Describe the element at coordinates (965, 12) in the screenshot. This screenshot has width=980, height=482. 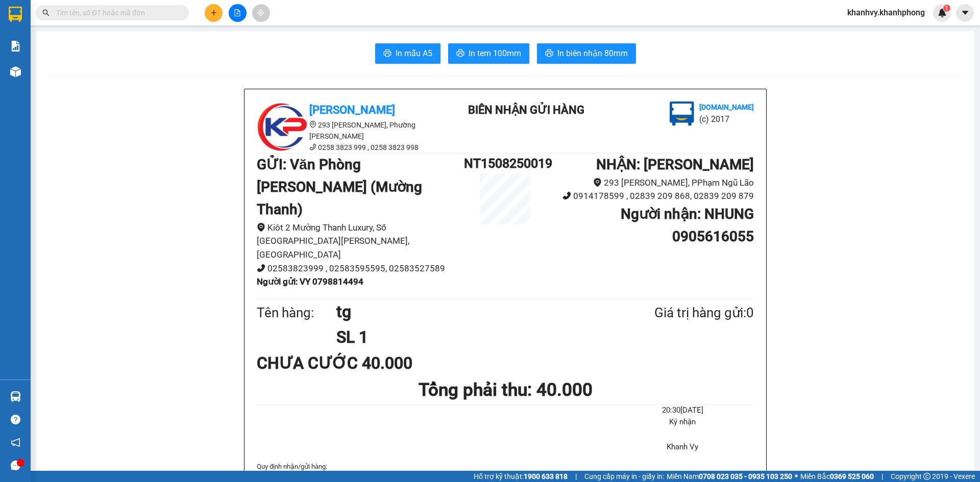
I see `button: caret-down` at that location.